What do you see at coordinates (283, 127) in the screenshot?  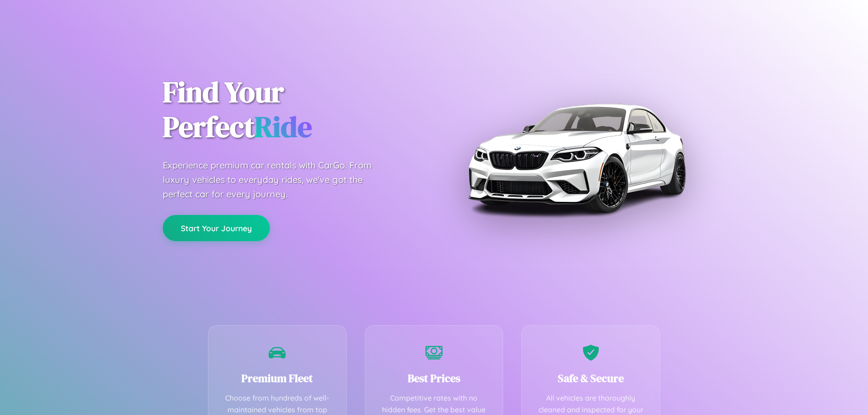 I see `span: Ride` at bounding box center [283, 127].